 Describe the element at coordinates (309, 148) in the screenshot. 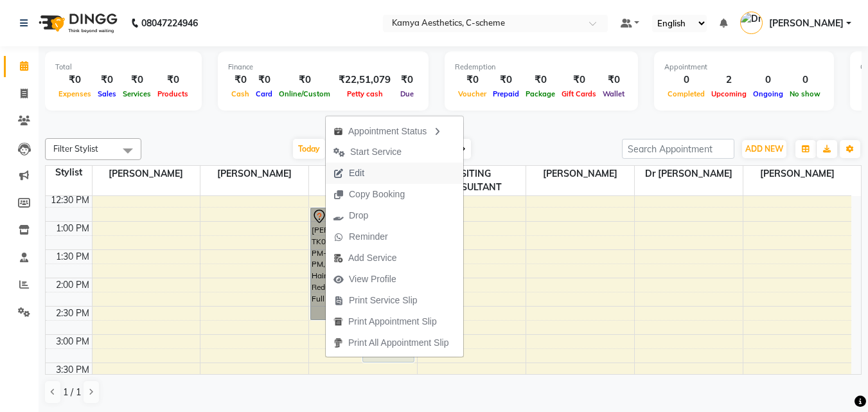

I see `span: Today` at that location.